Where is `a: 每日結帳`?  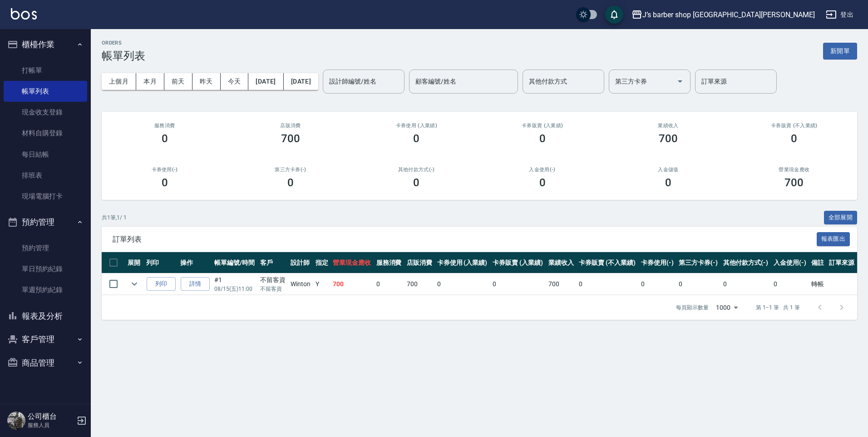
a: 每日結帳 is located at coordinates (45, 155).